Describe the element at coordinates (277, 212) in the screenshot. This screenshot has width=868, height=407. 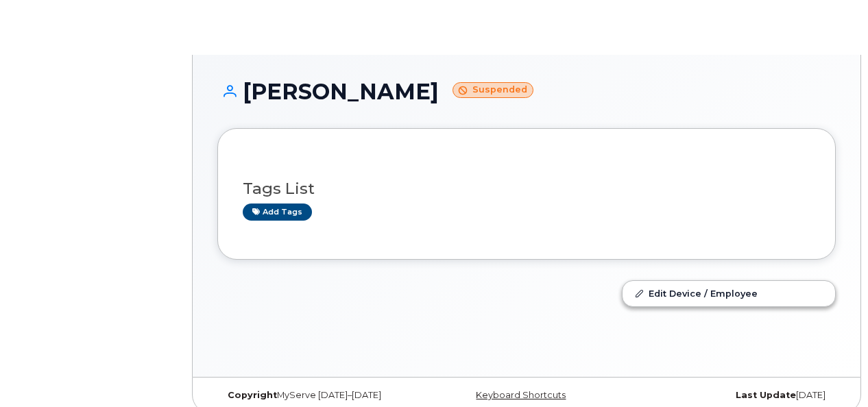
I see `a: Add tags` at that location.